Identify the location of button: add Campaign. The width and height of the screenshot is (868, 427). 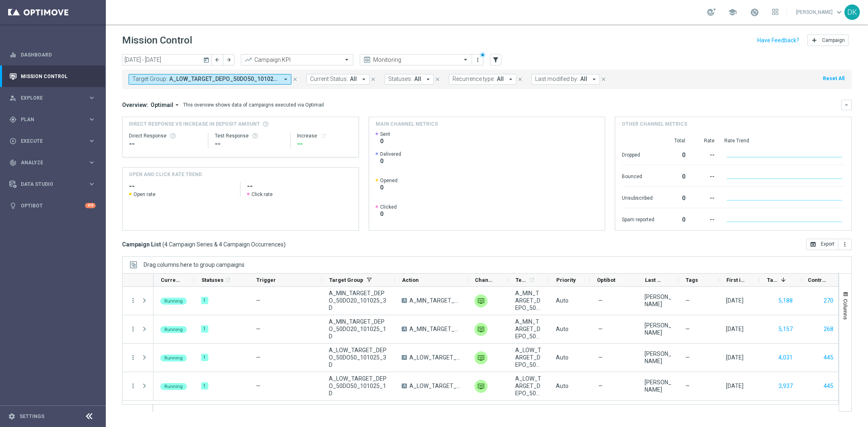
(828, 40).